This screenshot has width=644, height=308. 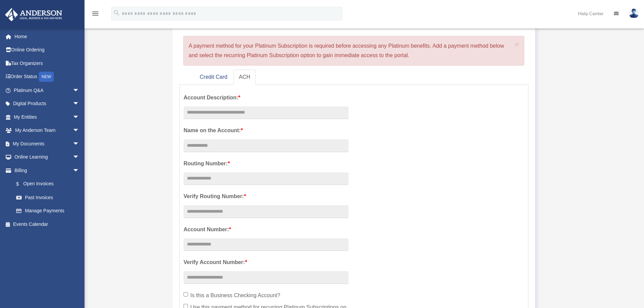 What do you see at coordinates (214, 77) in the screenshot?
I see `a: Credit Card` at bounding box center [214, 77].